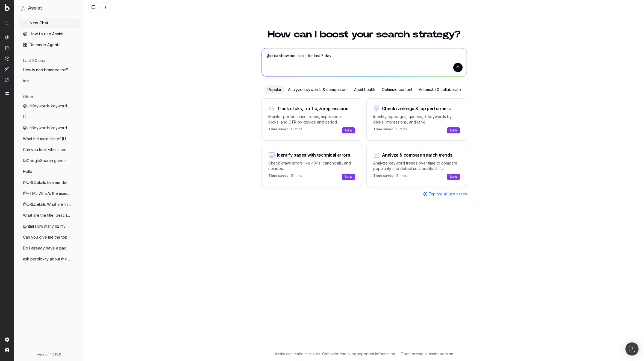  I want to click on a: Explore all use cases, so click(445, 194).